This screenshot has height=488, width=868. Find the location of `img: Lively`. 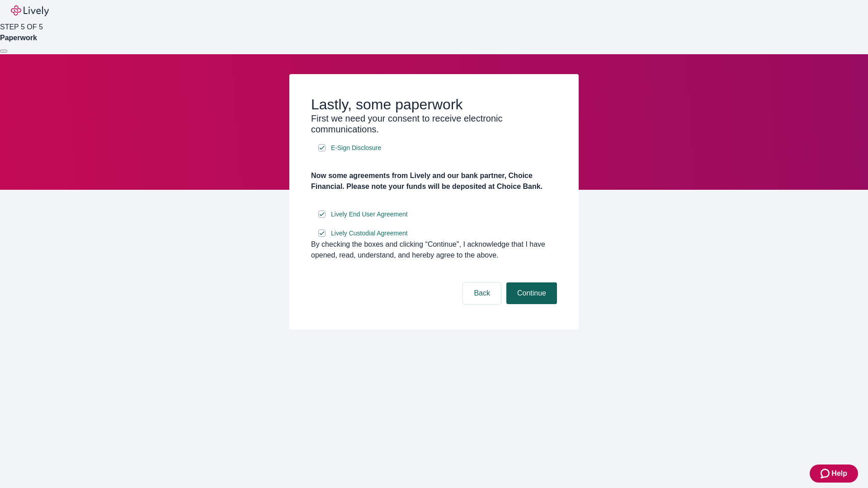

img: Lively is located at coordinates (30, 10).